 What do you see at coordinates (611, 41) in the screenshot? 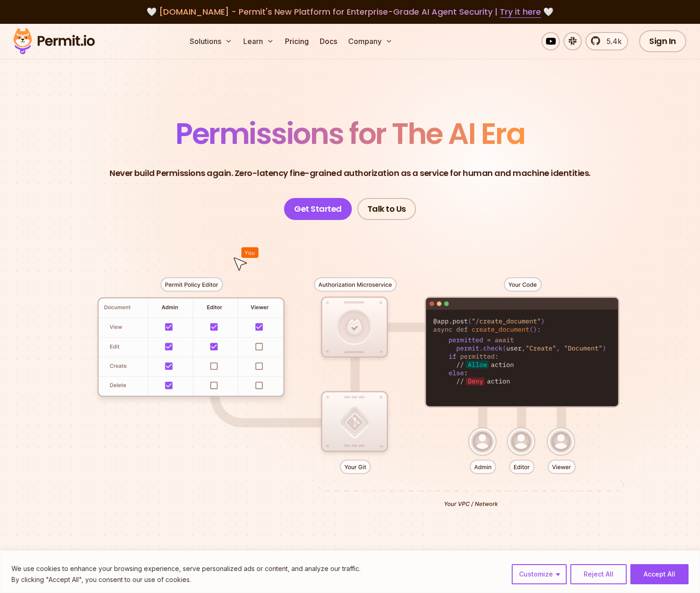
I see `span: 5.4k` at bounding box center [611, 41].